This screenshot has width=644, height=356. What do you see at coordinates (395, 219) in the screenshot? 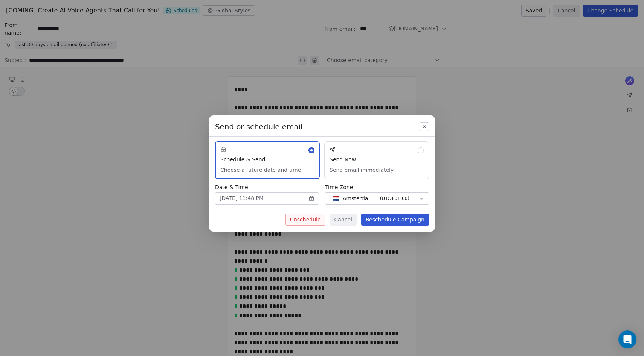
I see `button: Reschedule Campaign` at bounding box center [395, 219].